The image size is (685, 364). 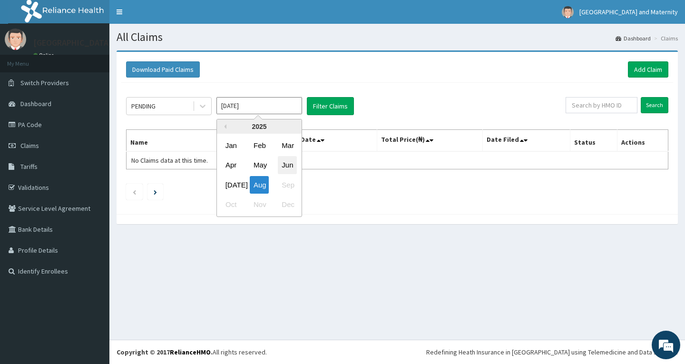 I want to click on input: Select Month and Year, so click(x=259, y=106).